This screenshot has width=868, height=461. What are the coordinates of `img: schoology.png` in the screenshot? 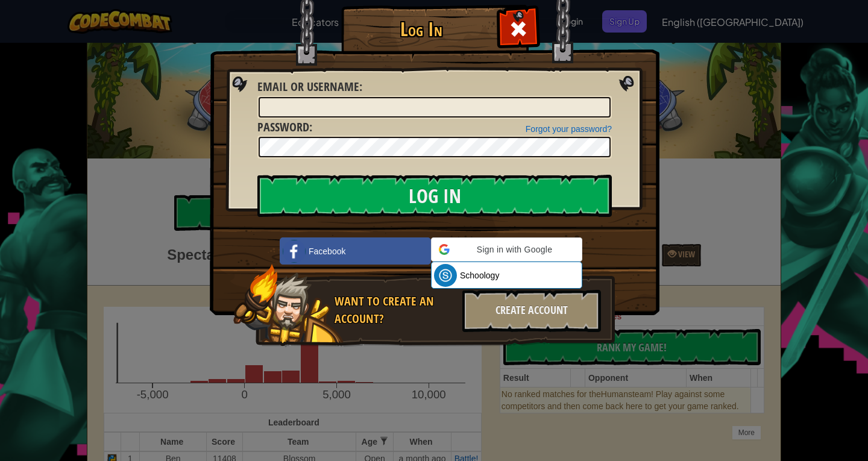 It's located at (446, 275).